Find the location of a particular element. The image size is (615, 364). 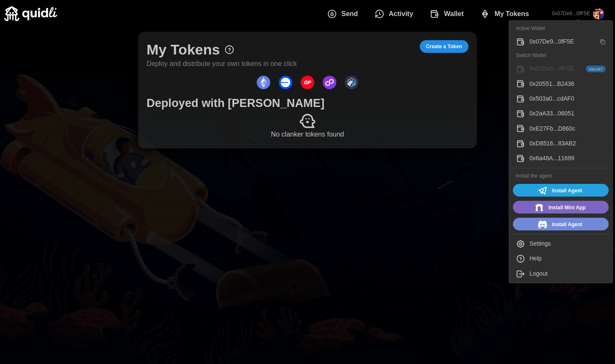

span: My Tokens is located at coordinates (512, 14).